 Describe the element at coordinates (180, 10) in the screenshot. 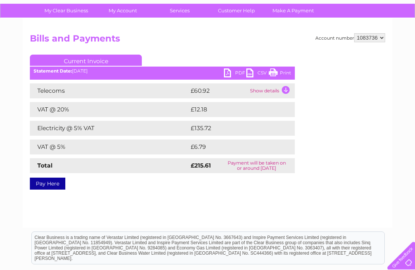

I see `a: Services` at that location.